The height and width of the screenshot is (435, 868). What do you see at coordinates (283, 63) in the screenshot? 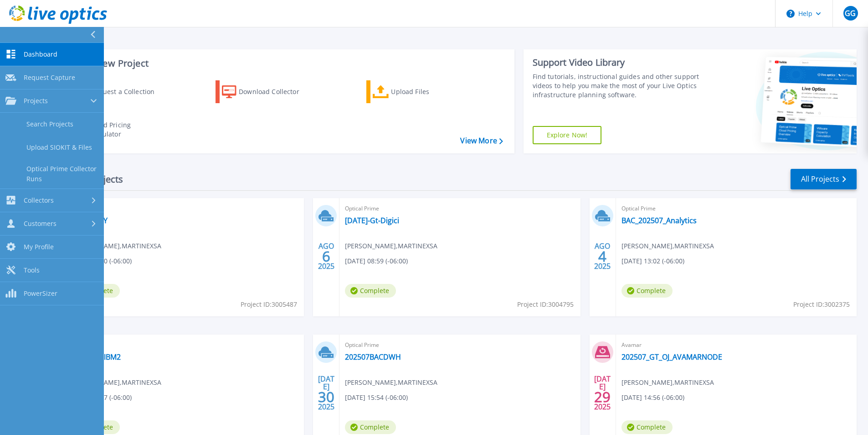
I see `h3: Start a New Project` at bounding box center [283, 63].